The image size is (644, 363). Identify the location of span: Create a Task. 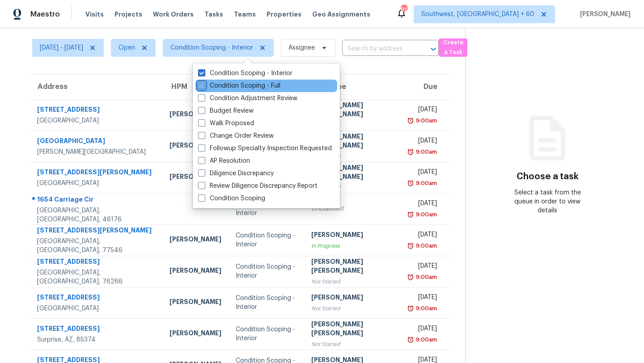
(453, 48).